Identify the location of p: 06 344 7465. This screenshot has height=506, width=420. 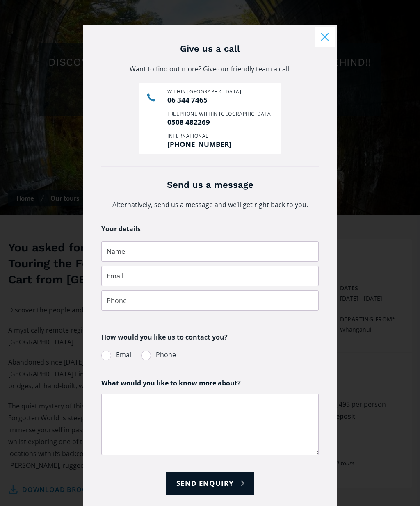
(220, 100).